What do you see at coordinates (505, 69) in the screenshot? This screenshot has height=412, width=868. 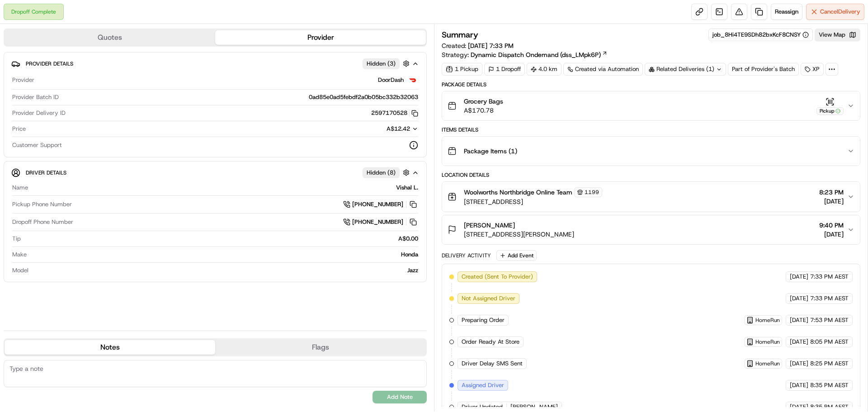 I see `div: 1 Dropoff` at bounding box center [505, 69].